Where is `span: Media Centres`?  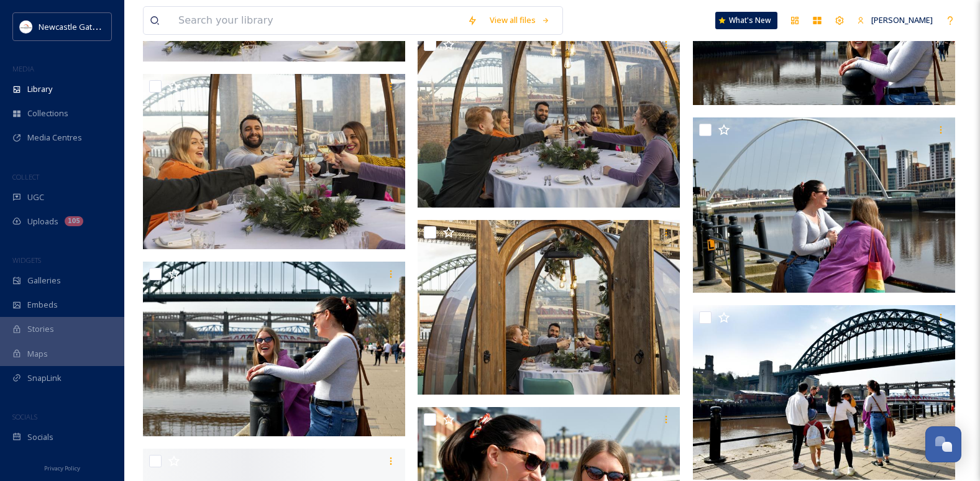
span: Media Centres is located at coordinates (55, 138).